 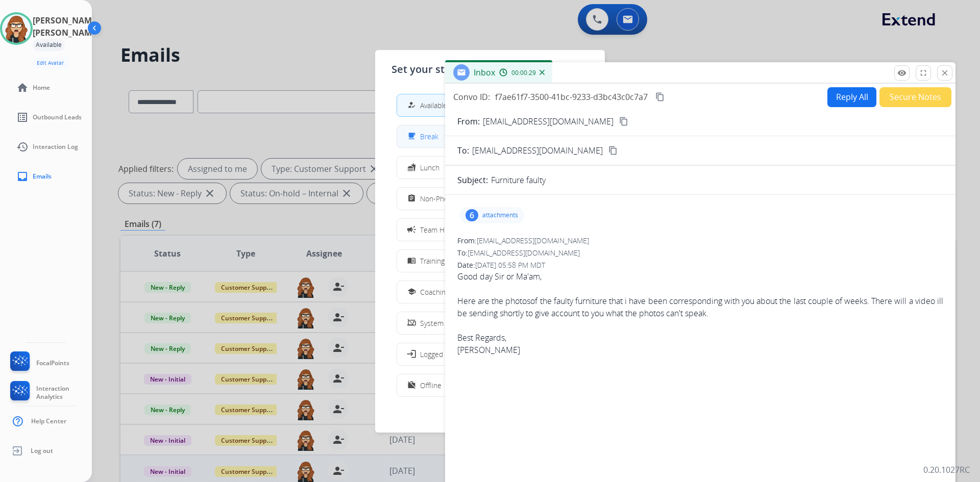 What do you see at coordinates (411, 292) in the screenshot?
I see `mat-icon: school` at bounding box center [411, 292].